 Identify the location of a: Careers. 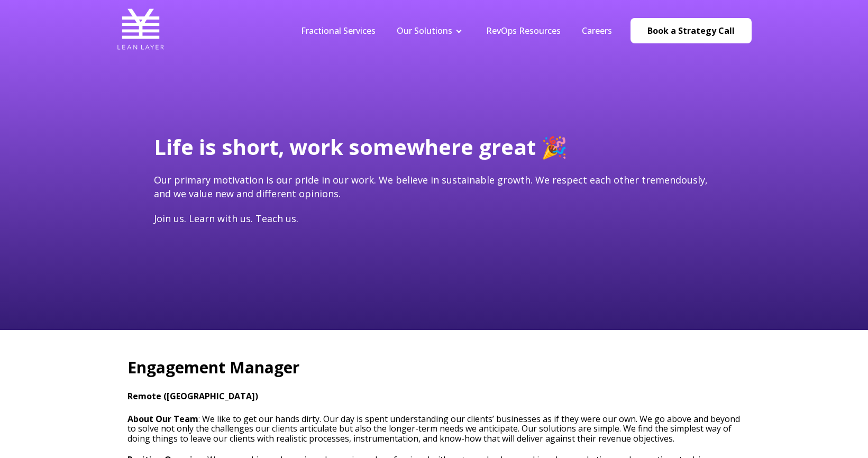
(597, 31).